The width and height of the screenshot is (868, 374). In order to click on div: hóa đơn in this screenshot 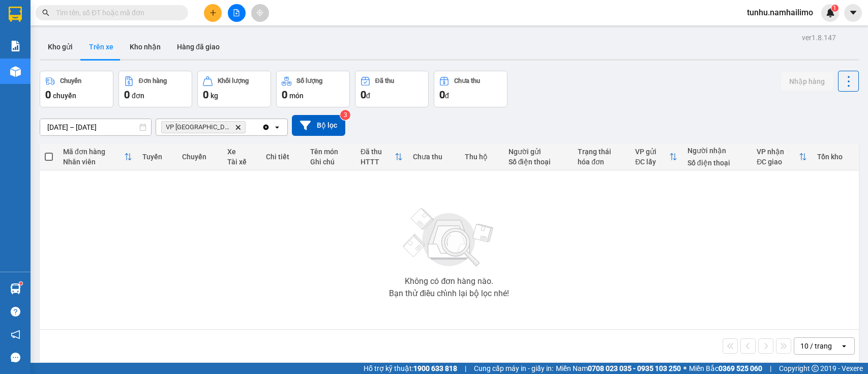, I will do `click(601, 162)`.